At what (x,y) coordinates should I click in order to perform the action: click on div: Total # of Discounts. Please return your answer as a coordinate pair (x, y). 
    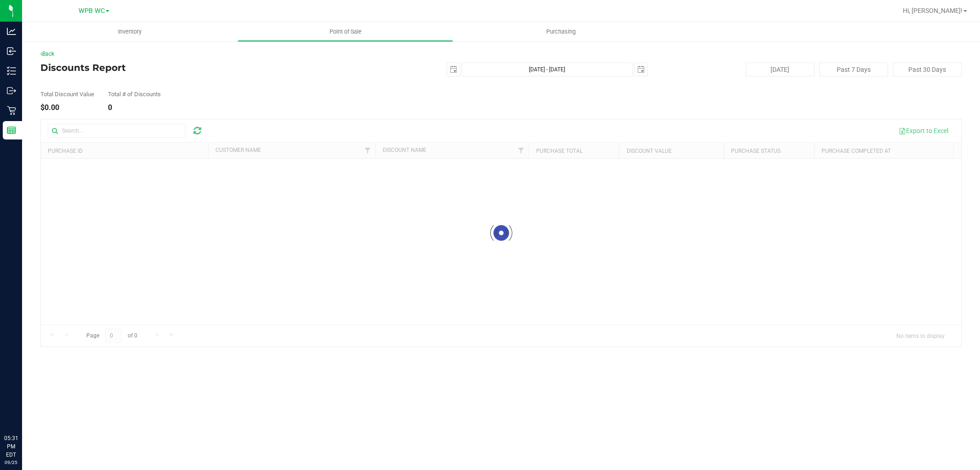
    Looking at the image, I should click on (134, 94).